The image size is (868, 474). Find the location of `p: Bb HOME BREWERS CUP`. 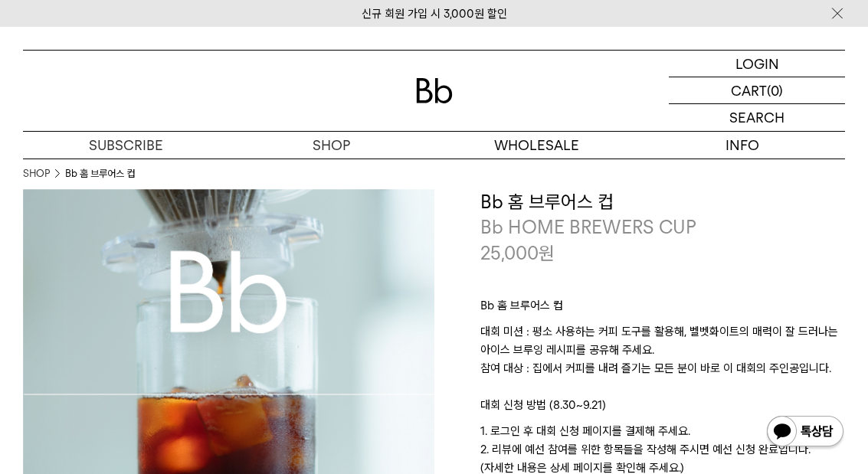

p: Bb HOME BREWERS CUP is located at coordinates (663, 227).